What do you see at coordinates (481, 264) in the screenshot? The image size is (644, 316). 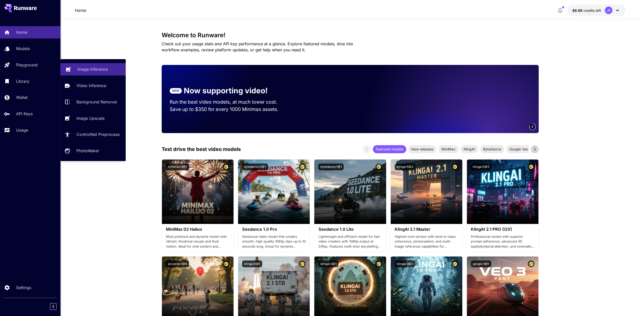 I see `button: google:3@1` at bounding box center [481, 264].